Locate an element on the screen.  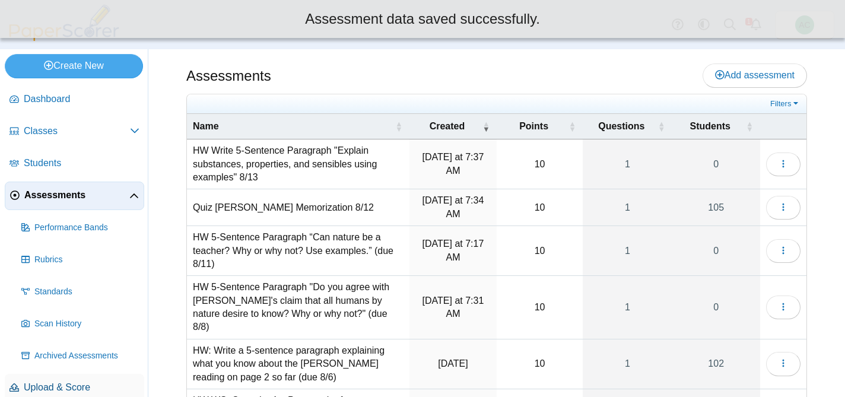
span: Points : Activate to sort is located at coordinates (572, 126).